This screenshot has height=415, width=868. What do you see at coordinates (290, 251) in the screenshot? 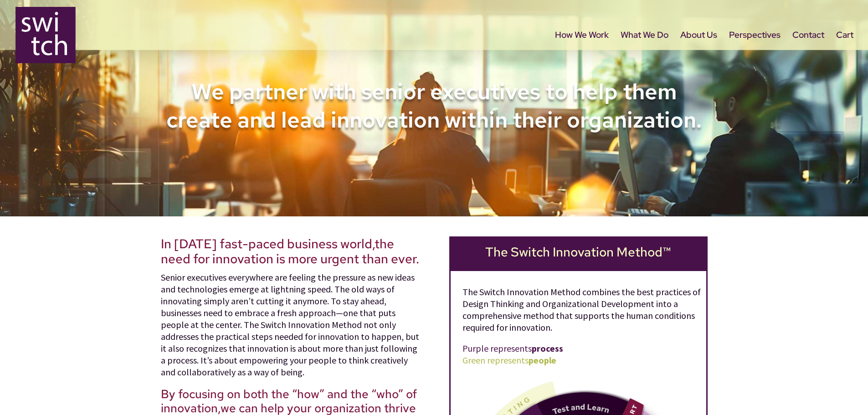
I see `span: the need for innovation is more urgent than ever.` at bounding box center [290, 251].